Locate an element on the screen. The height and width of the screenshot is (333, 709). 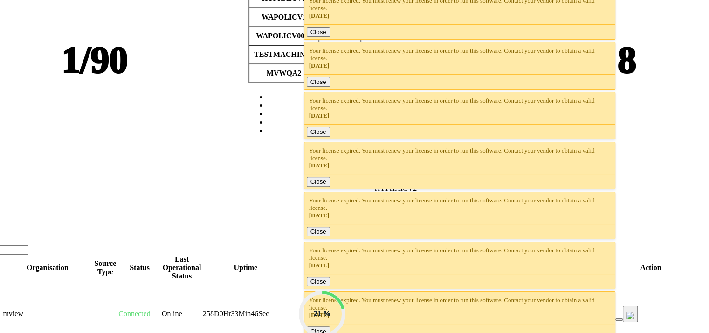
span: Source Type is located at coordinates (105, 267).